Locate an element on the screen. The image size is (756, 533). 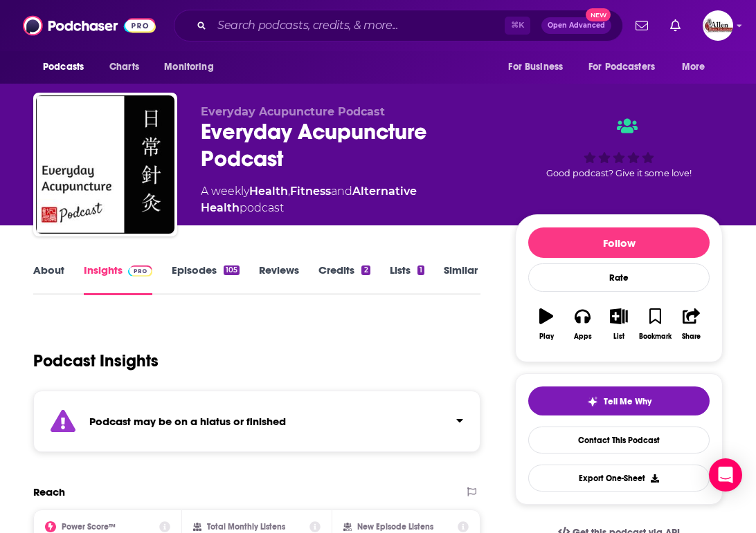
h2: Reach is located at coordinates (49, 492).